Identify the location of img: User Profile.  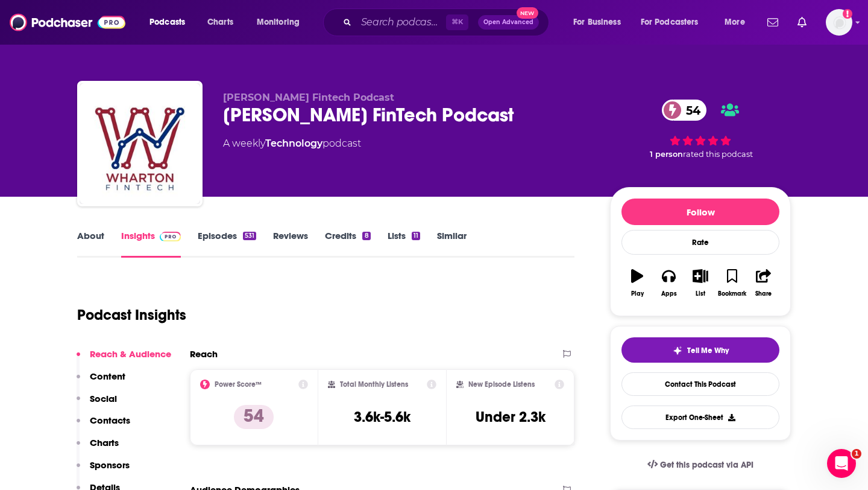
(839, 22).